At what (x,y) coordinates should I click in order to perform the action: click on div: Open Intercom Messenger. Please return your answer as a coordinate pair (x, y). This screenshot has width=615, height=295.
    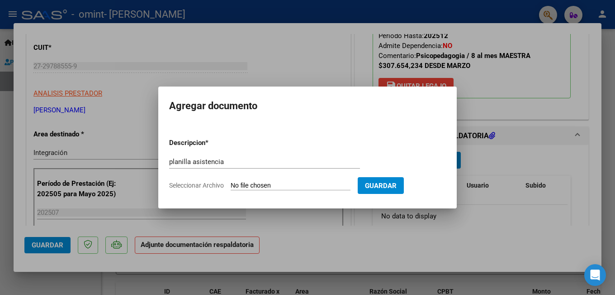
    Looking at the image, I should click on (595, 275).